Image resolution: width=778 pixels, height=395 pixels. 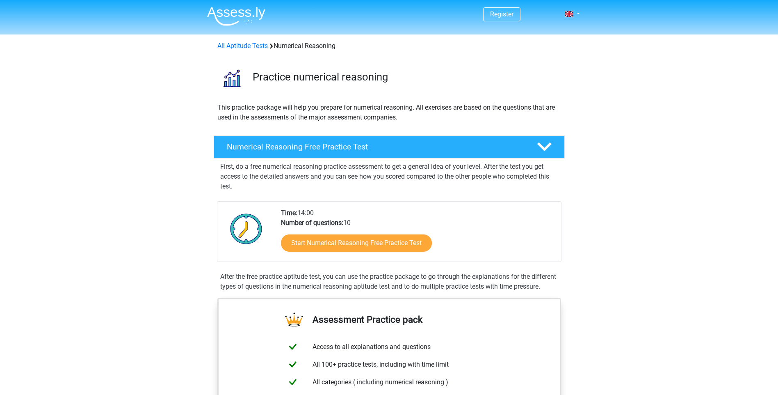 What do you see at coordinates (289, 212) in the screenshot?
I see `b: Time:` at bounding box center [289, 212].